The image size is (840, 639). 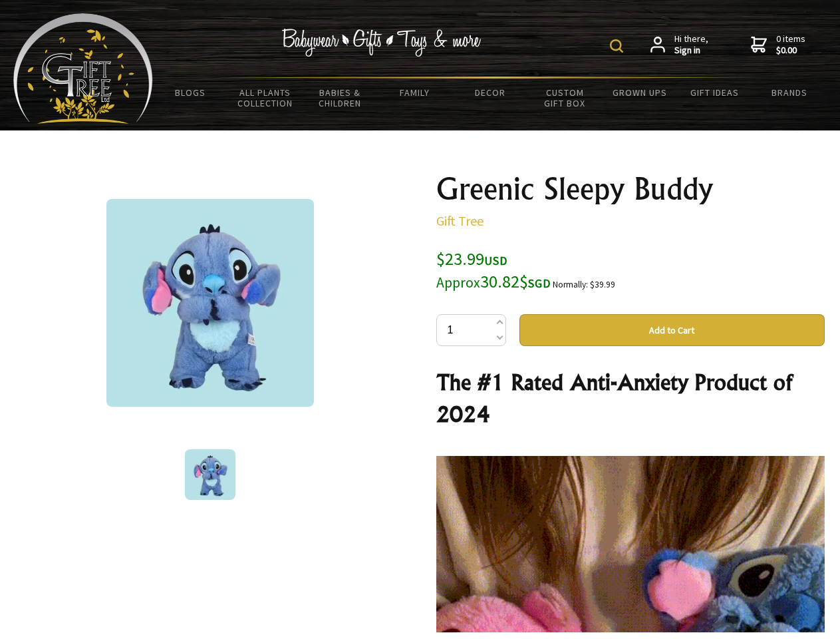 What do you see at coordinates (791, 51) in the screenshot?
I see `strong: $0.00` at bounding box center [791, 51].